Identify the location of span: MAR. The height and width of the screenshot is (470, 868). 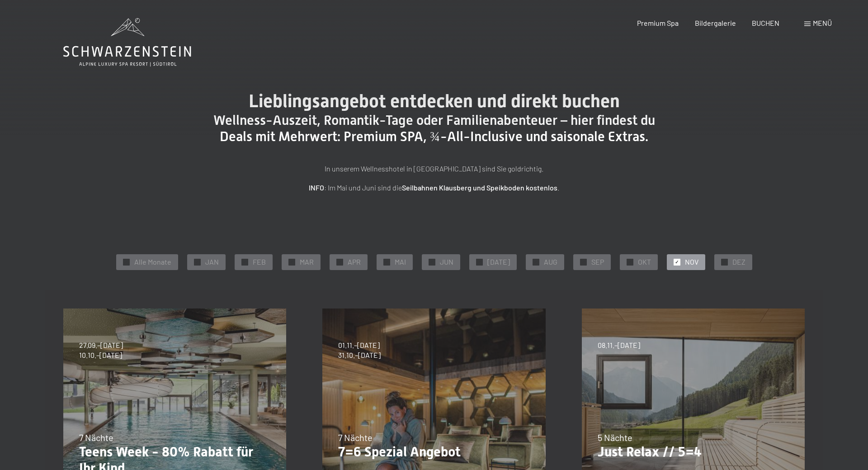
(306, 262).